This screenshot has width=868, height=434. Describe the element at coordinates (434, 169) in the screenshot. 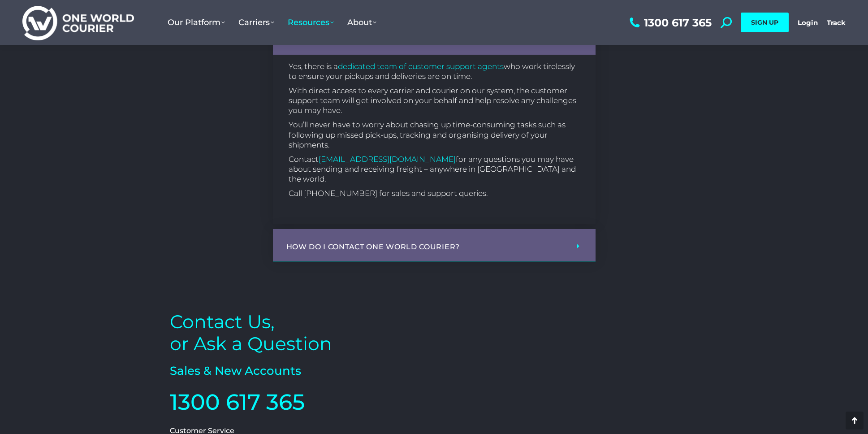

I see `p: Contact for any questions you may have about sending and receiving freight – anywhere in [GEOGRAP...` at that location.